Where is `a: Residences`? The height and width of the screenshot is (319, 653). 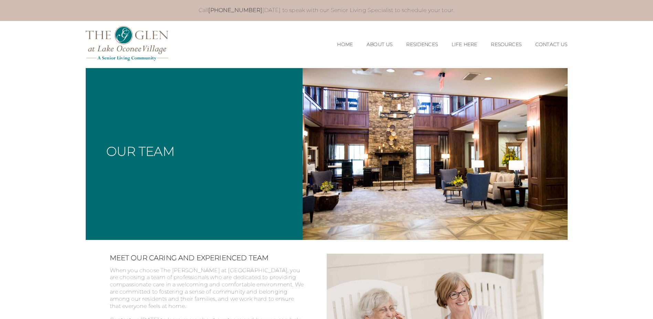 a: Residences is located at coordinates (422, 44).